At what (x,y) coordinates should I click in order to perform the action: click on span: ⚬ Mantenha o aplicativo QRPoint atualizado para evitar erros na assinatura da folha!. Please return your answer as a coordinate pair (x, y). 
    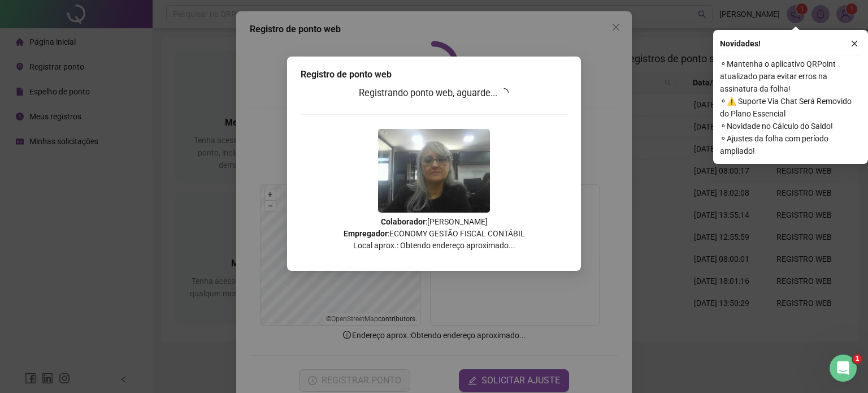
    Looking at the image, I should click on (791, 76).